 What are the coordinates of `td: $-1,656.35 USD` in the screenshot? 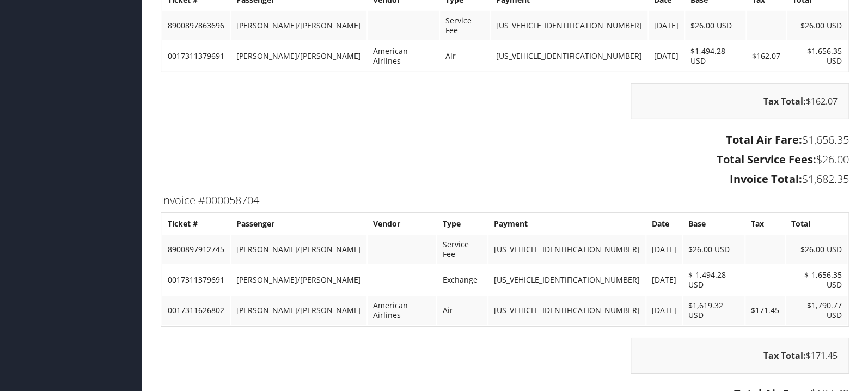 It's located at (816, 280).